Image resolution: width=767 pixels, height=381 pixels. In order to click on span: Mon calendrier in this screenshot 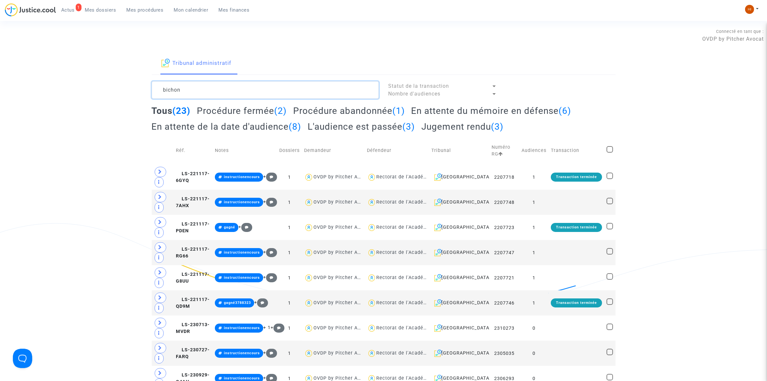, I will do `click(191, 10)`.